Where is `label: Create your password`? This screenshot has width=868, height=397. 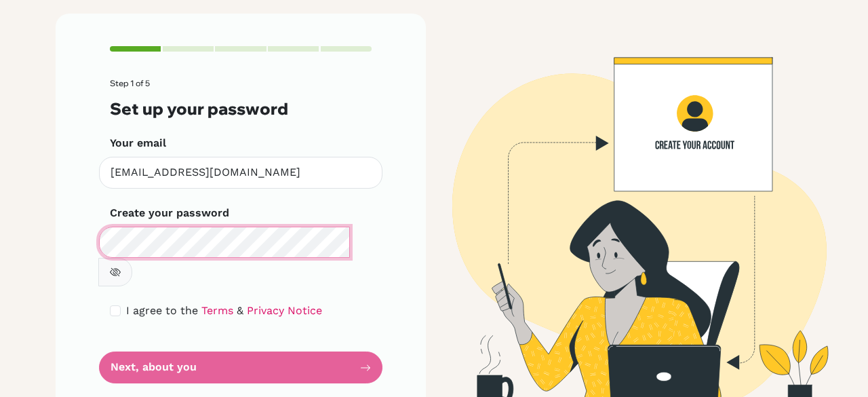 label: Create your password is located at coordinates (170, 213).